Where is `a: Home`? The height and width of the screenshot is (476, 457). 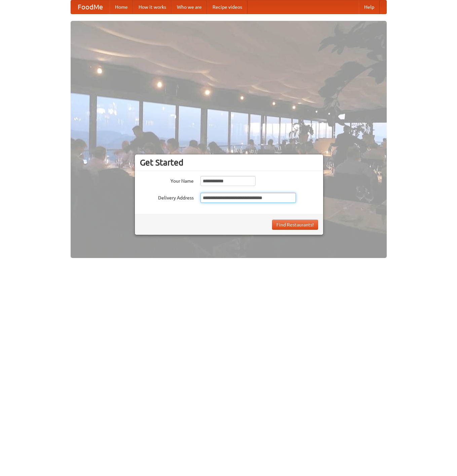 a: Home is located at coordinates (121, 7).